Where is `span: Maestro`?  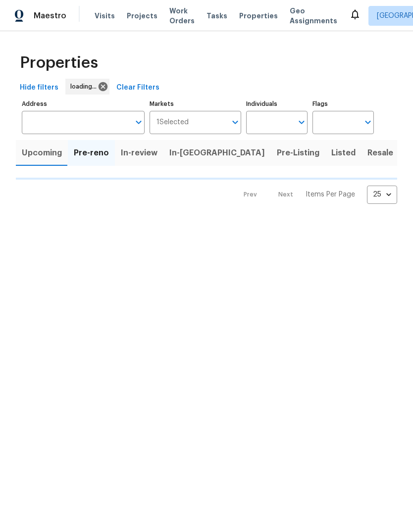 span: Maestro is located at coordinates (50, 16).